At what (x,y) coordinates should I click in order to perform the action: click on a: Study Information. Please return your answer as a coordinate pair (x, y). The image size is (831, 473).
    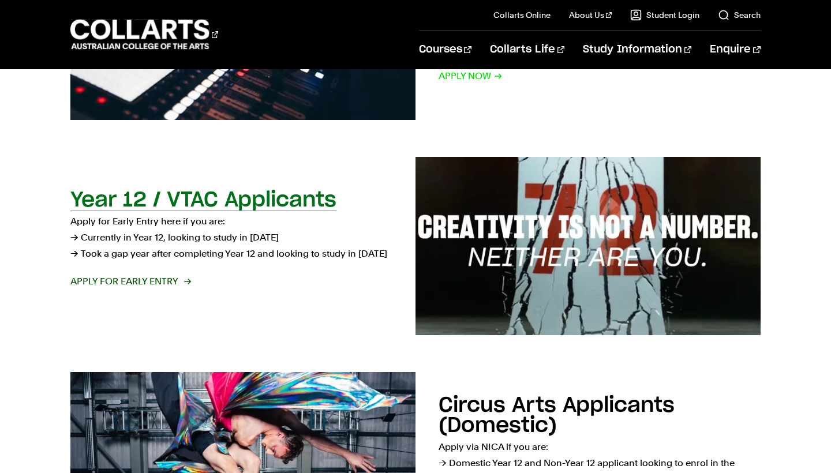
    Looking at the image, I should click on (637, 50).